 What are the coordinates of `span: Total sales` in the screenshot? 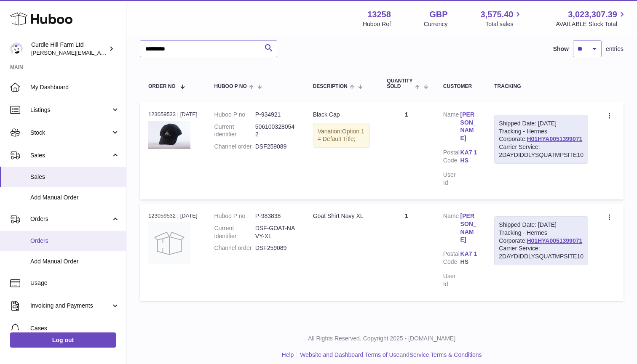 It's located at (504, 24).